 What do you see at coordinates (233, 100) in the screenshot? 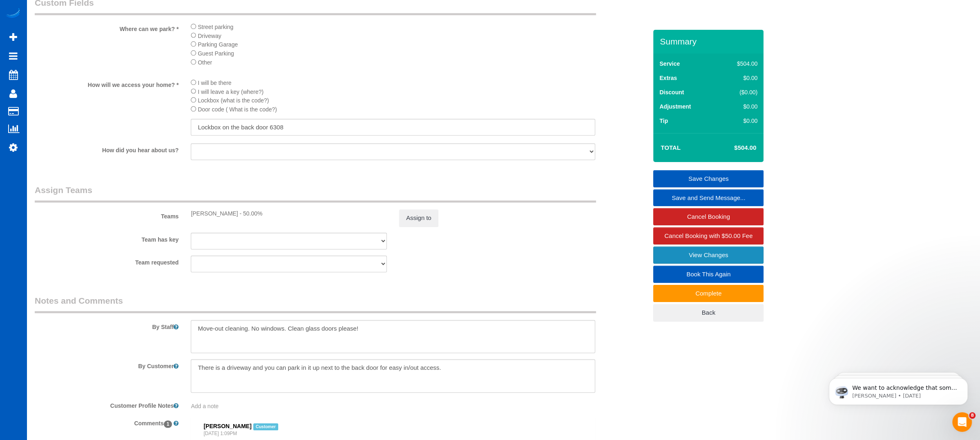
I see `span: Lockbox (what is the code?)` at bounding box center [233, 100].